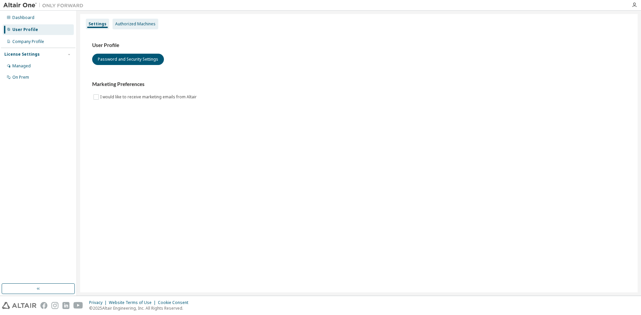 The width and height of the screenshot is (641, 315). What do you see at coordinates (78, 306) in the screenshot?
I see `img: youtube.svg` at bounding box center [78, 306].